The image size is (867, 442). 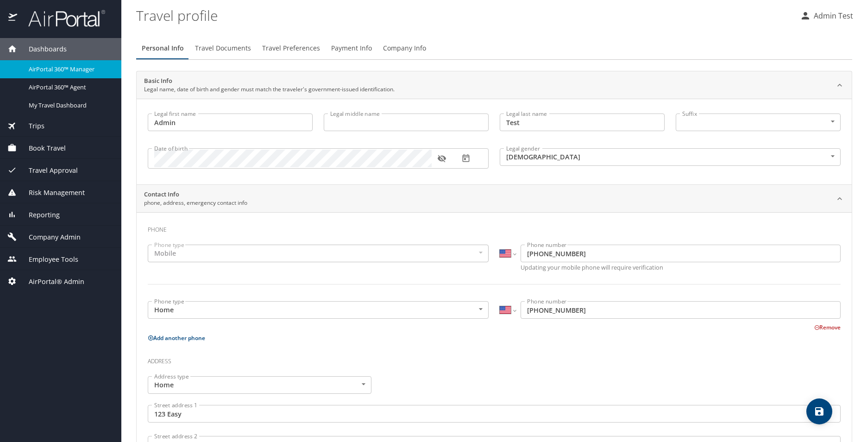 I want to click on button: save, so click(x=819, y=411).